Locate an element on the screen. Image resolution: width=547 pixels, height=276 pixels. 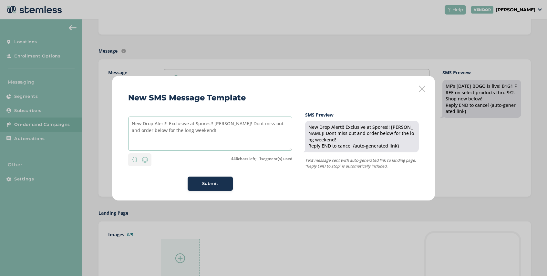
div: Chat Widget is located at coordinates (531, 261).